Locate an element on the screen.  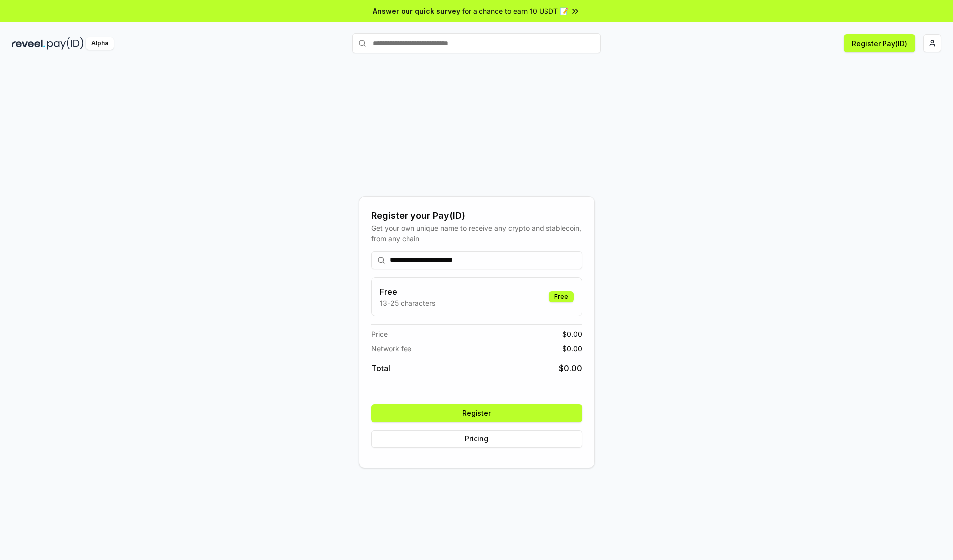
button: Register Pay(ID) is located at coordinates (880, 43).